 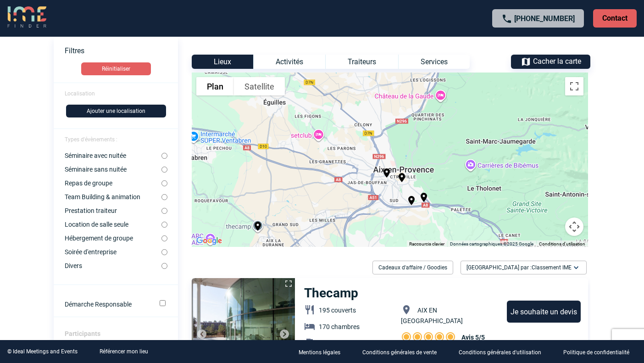 What do you see at coordinates (113, 238) in the screenshot?
I see `label: Hébergement de groupe` at bounding box center [113, 238].